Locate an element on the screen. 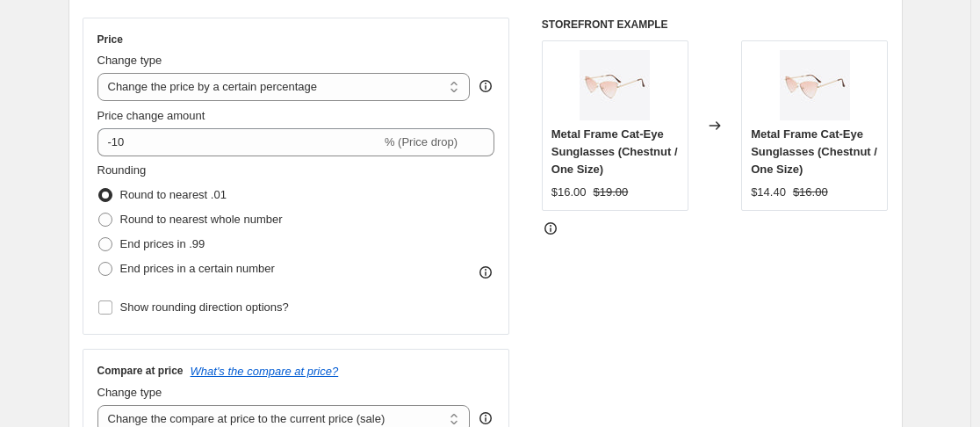 The image size is (980, 427). span: Round to nearest whole number is located at coordinates (201, 218).